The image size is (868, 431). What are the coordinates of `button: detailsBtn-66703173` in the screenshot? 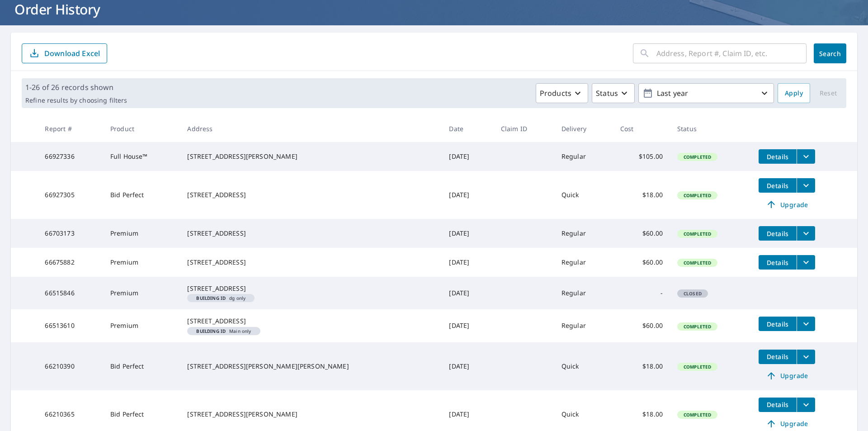 It's located at (778, 233).